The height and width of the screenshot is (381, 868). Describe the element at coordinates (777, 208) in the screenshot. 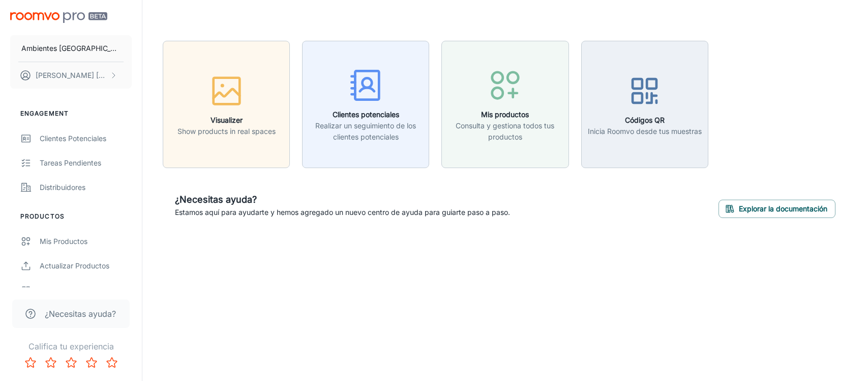

I see `a: Explorar la documentación` at that location.